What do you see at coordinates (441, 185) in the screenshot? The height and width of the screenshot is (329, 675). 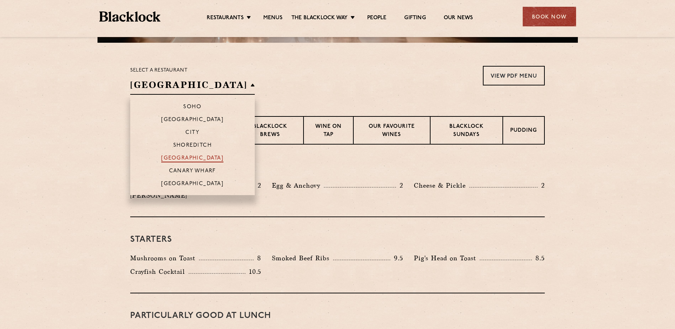 I see `p: Cheese & Pickle` at bounding box center [441, 185].